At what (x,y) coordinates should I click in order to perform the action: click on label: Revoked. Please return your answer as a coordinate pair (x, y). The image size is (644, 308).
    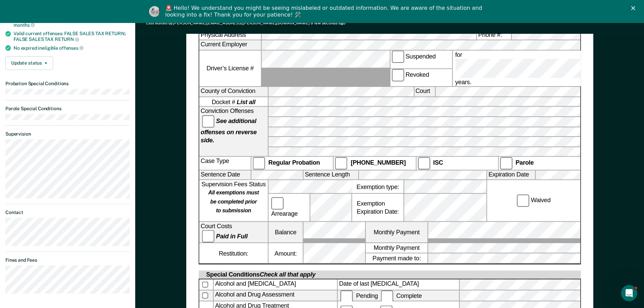
    Looking at the image, I should click on (421, 78).